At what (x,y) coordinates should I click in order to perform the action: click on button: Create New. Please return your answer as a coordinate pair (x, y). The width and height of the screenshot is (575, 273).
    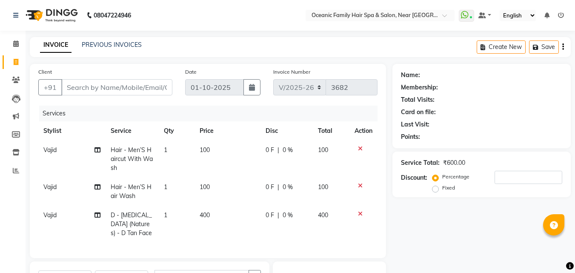
    Looking at the image, I should click on (501, 47).